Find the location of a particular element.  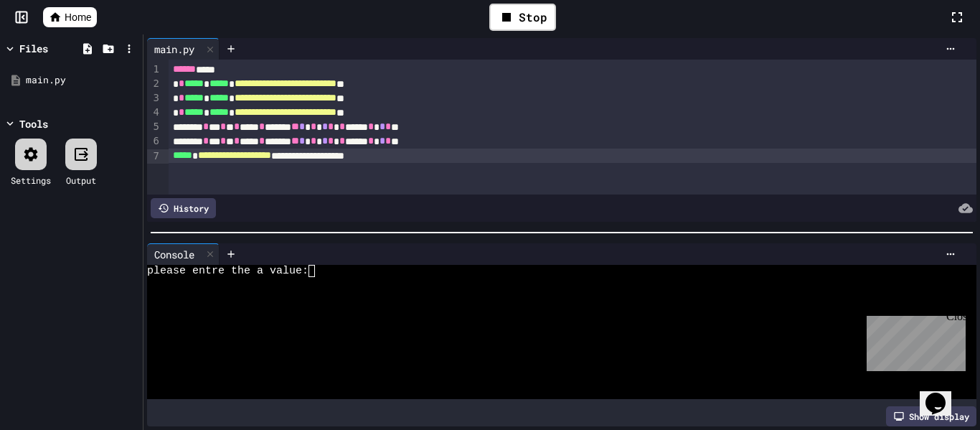

div: 5 is located at coordinates (154, 127).